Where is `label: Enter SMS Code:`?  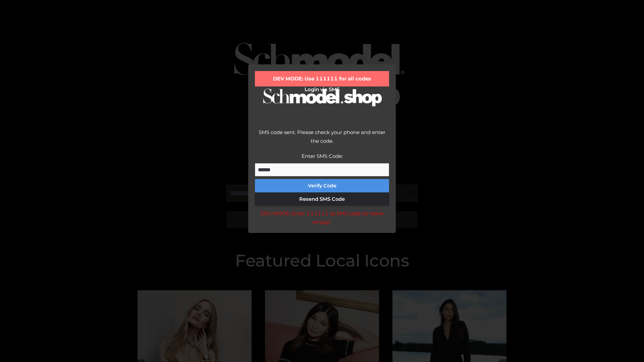 label: Enter SMS Code: is located at coordinates (322, 156).